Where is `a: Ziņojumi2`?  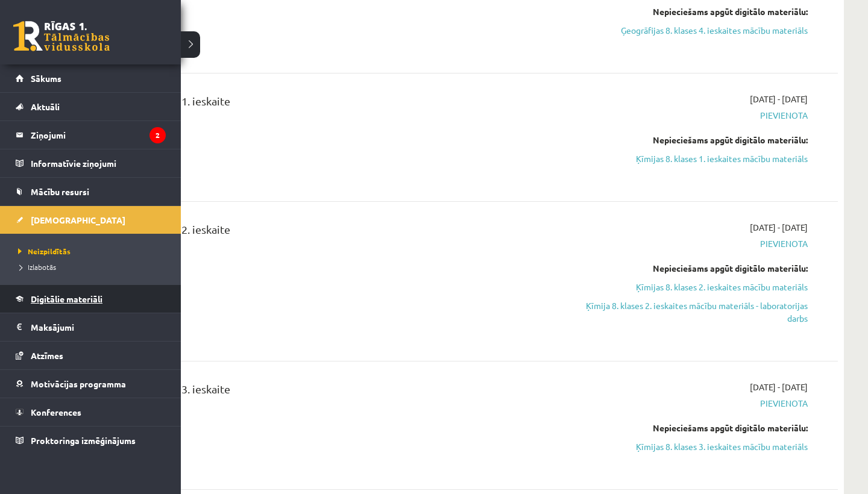 a: Ziņojumi2 is located at coordinates (90, 135).